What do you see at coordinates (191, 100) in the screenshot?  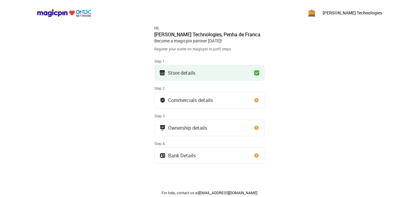 I see `div: Commercials details` at bounding box center [191, 100].